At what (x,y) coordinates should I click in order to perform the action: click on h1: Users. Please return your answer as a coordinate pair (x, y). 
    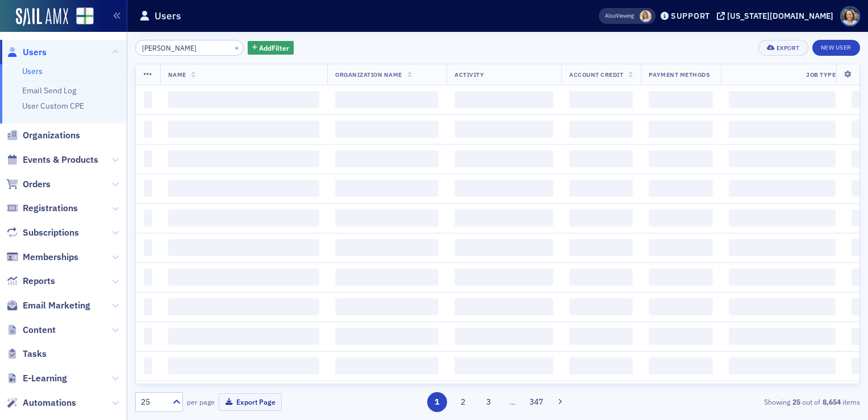
    Looking at the image, I should click on (167, 15).